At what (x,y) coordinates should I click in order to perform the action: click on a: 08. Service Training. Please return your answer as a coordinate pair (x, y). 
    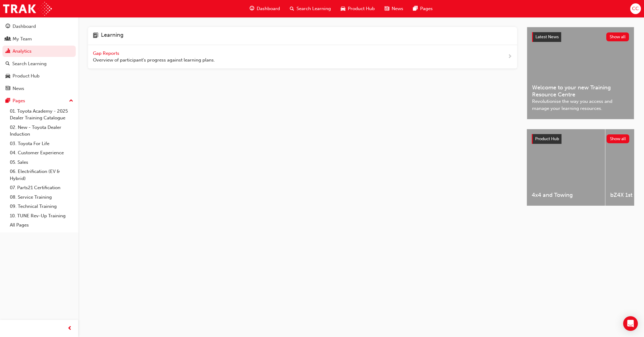
    Looking at the image, I should click on (41, 197).